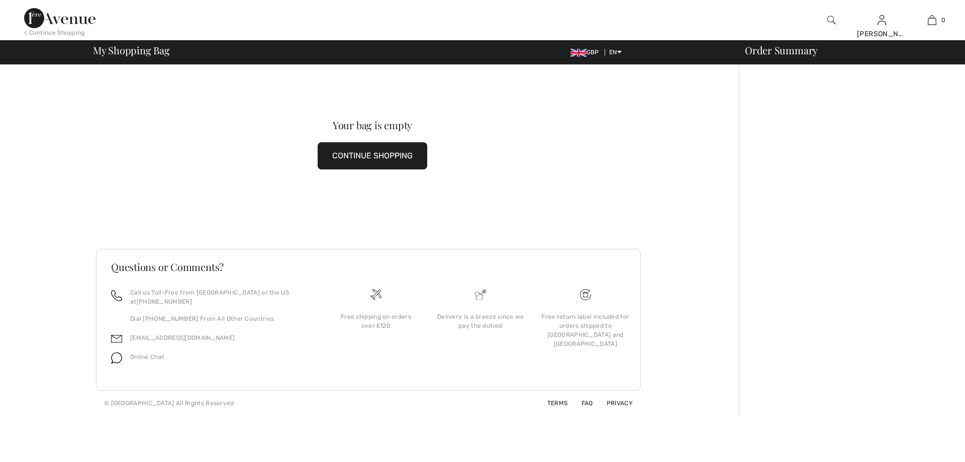 This screenshot has width=965, height=462. I want to click on img: Delivery is a breeze since we pay the duties!, so click(481, 295).